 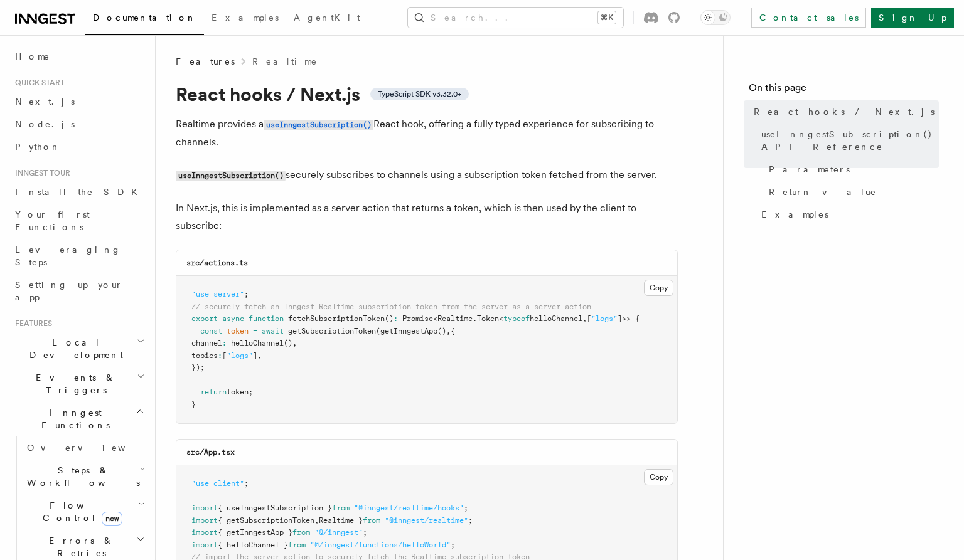 What do you see at coordinates (73, 349) in the screenshot?
I see `span: Local Development` at bounding box center [73, 349].